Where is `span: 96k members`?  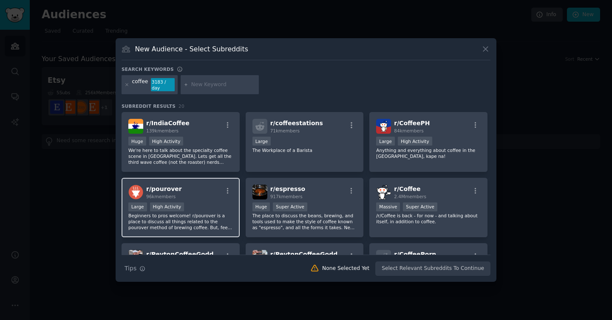
span: 96k members is located at coordinates (161, 197).